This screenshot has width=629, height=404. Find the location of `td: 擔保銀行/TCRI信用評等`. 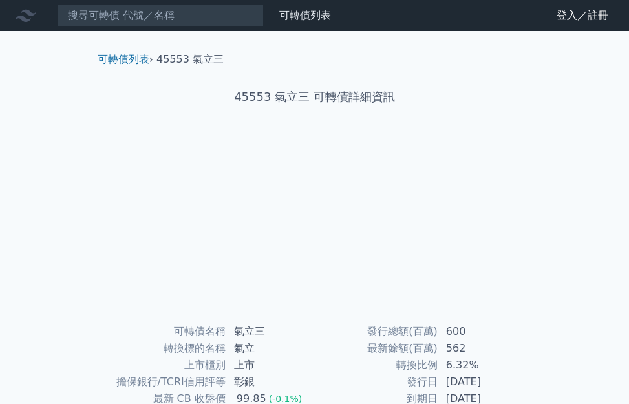

td: 擔保銀行/TCRI信用評等 is located at coordinates (164, 382).